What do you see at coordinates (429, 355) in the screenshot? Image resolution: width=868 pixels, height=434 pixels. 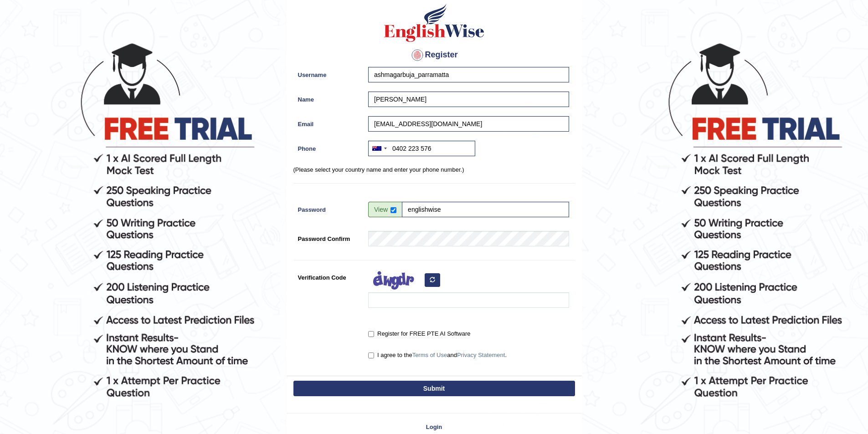 I see `a: Terms of Use` at bounding box center [429, 355].